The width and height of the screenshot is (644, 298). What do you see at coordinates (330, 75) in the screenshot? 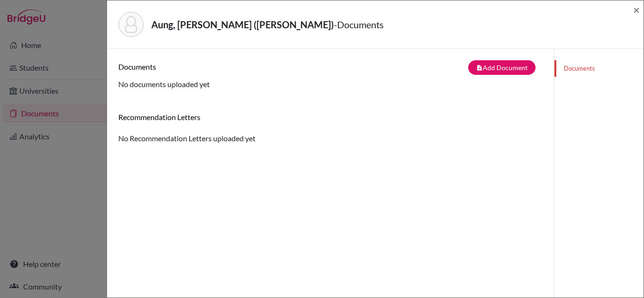
I see `div: No documents uploaded yet` at bounding box center [330, 75].